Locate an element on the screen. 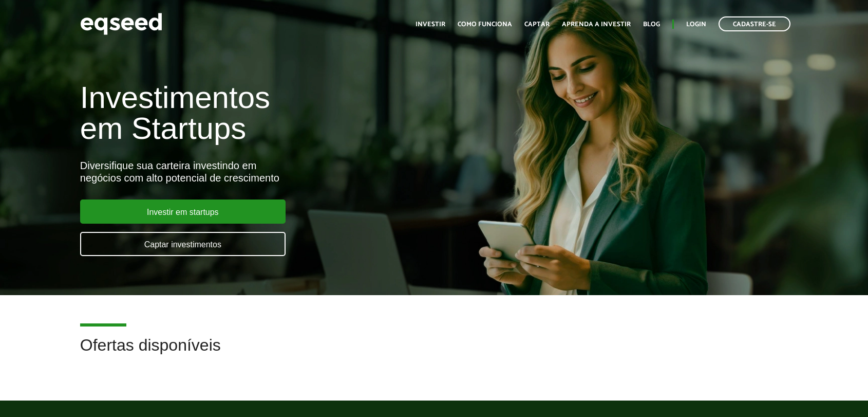 This screenshot has width=868, height=417. img: EqSeed is located at coordinates (121, 24).